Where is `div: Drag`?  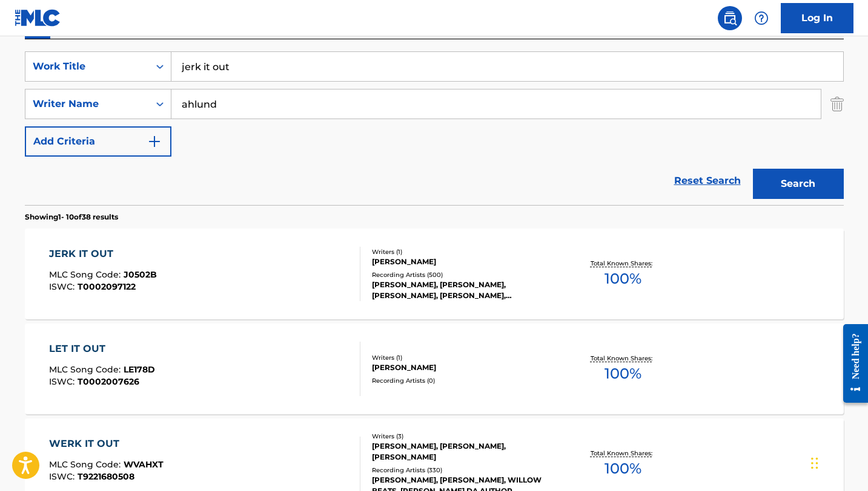
div: Drag is located at coordinates (815, 464).